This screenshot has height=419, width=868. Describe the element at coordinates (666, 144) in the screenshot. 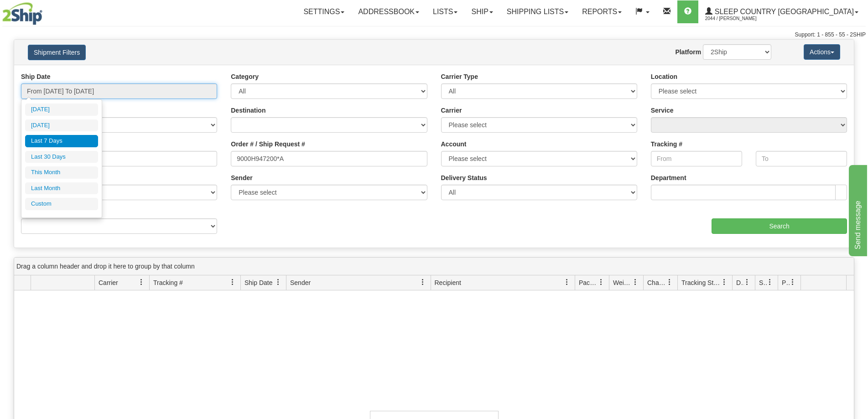

I see `label: Tracking #` at that location.